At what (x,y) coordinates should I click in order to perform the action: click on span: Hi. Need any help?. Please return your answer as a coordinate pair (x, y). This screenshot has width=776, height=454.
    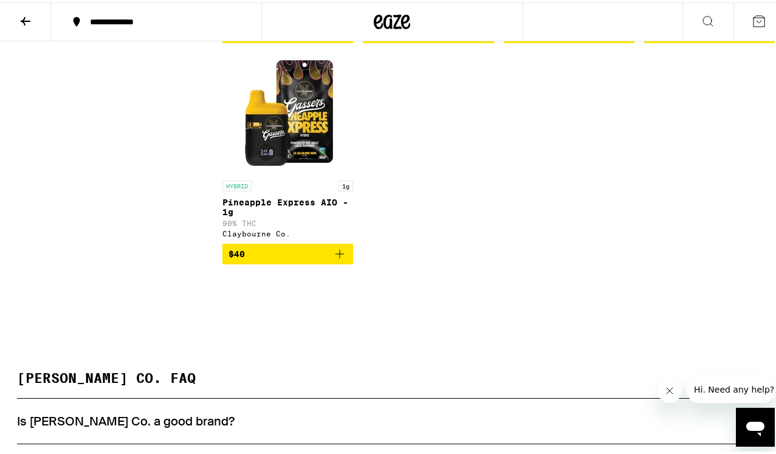
    Looking at the image, I should click on (47, 13).